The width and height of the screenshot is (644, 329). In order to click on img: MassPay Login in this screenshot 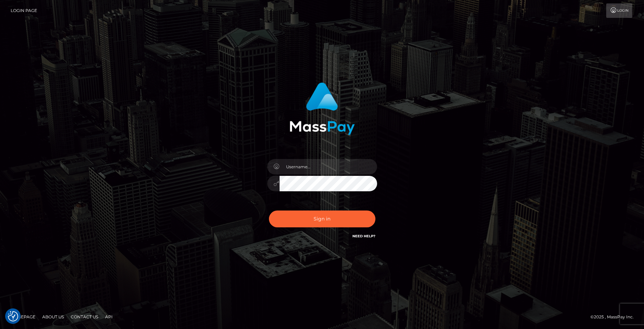, I will do `click(322, 108)`.